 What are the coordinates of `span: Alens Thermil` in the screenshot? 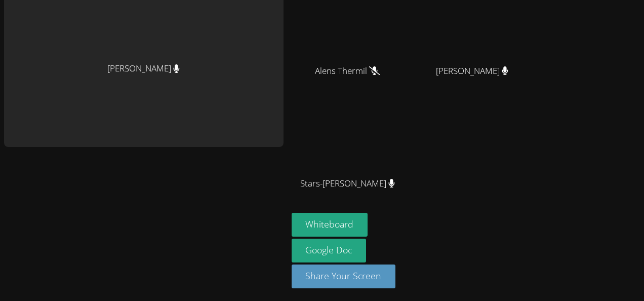 It's located at (348, 71).